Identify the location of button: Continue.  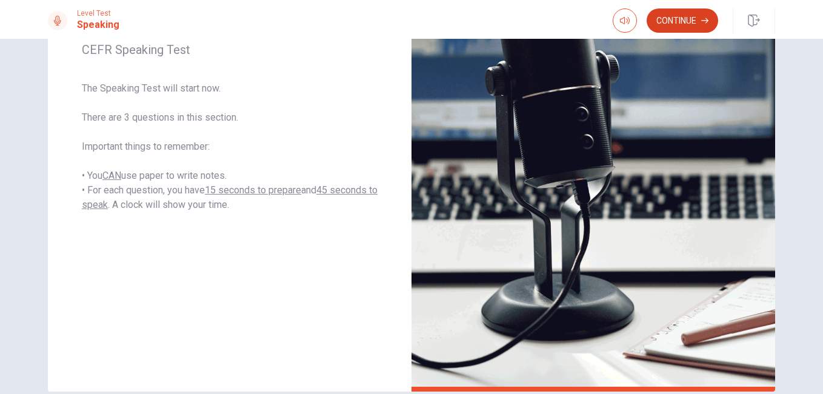
(682, 21).